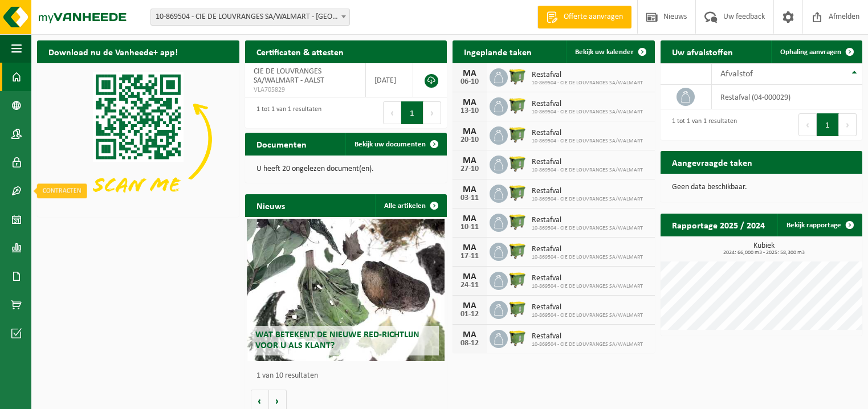 The image size is (868, 409). I want to click on div: 10-11, so click(469, 228).